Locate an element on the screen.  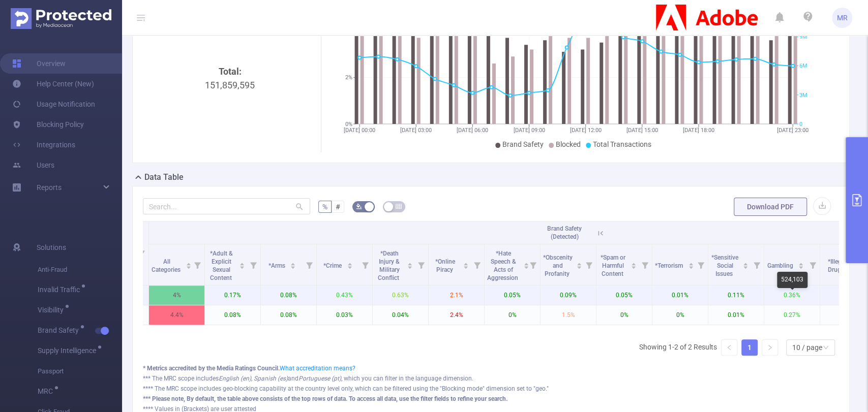
span: *Hate Speech & Acts of Aggression is located at coordinates (503, 266).